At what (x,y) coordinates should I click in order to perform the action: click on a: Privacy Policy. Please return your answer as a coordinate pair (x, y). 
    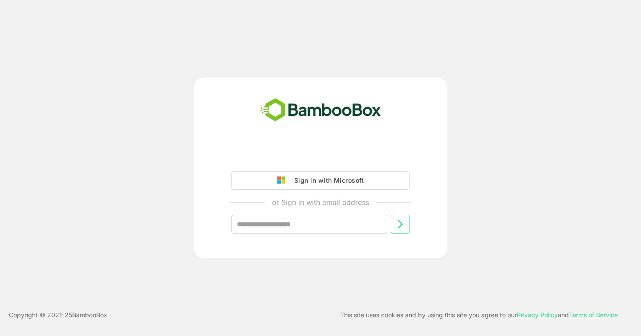
    Looking at the image, I should click on (537, 314).